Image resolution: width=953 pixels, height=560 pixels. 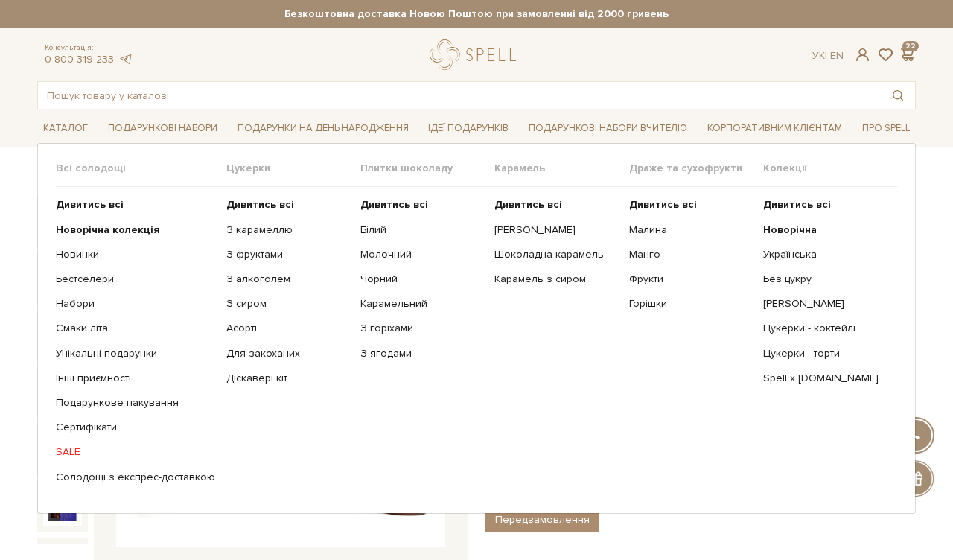 I want to click on a: Інші приємності, so click(x=136, y=378).